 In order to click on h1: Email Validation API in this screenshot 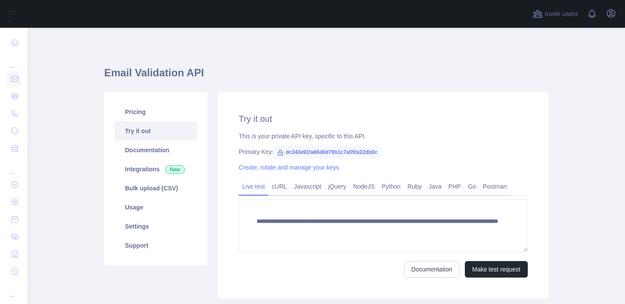, I will do `click(326, 76)`.